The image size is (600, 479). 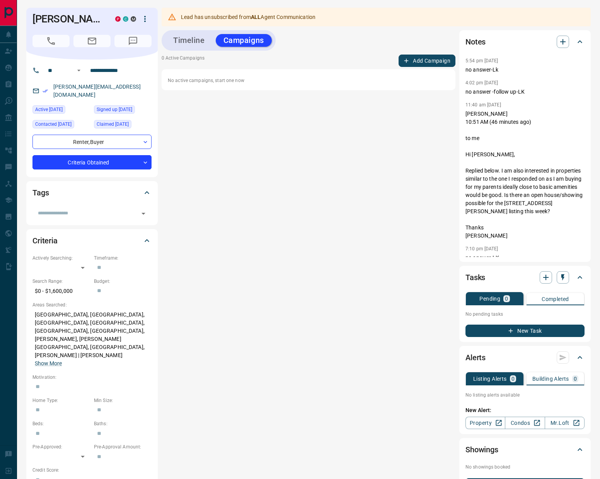 I want to click on span: Call, so click(x=51, y=41).